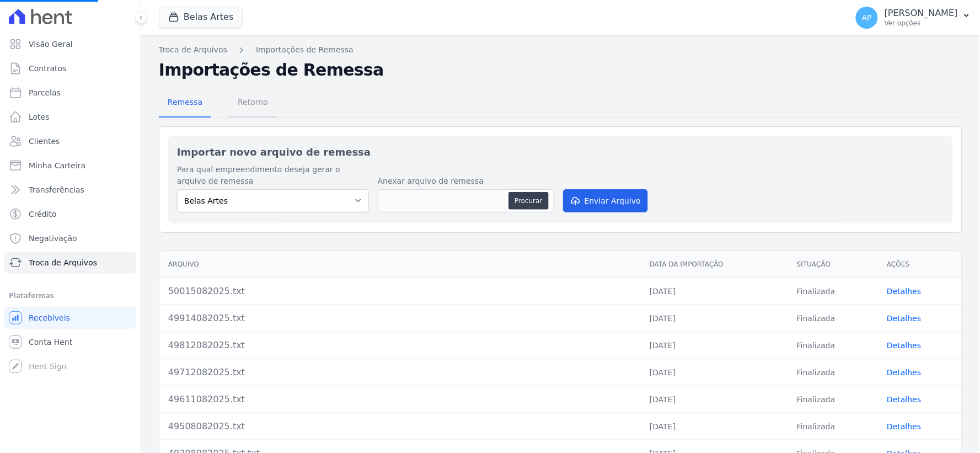  Describe the element at coordinates (400, 399) in the screenshot. I see `div: 49611082025.txt` at that location.